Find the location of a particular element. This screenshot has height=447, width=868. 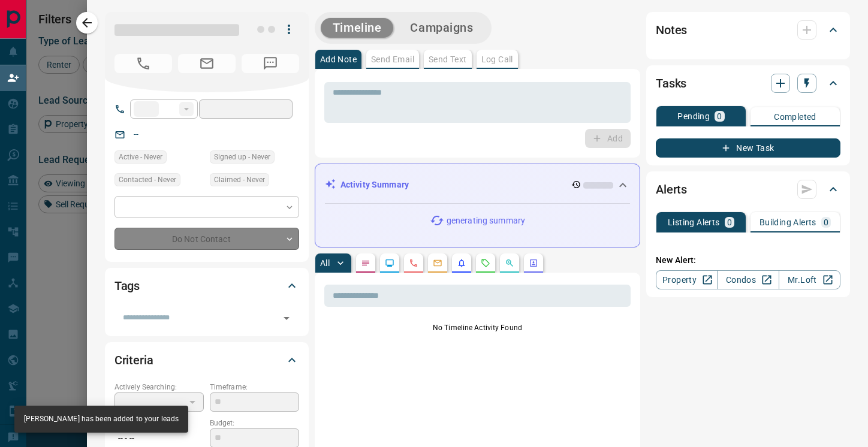

div: Activity Summary is located at coordinates (477, 184).